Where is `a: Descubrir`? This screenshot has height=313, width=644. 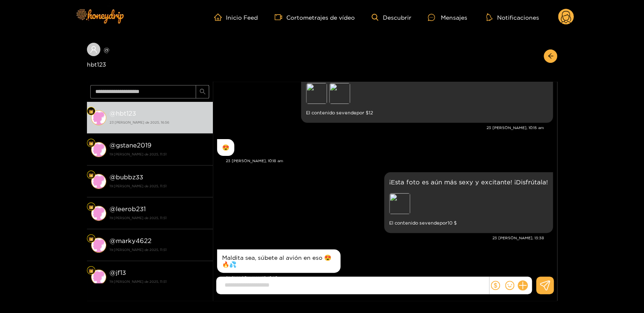
a: Descubrir is located at coordinates (392, 17).